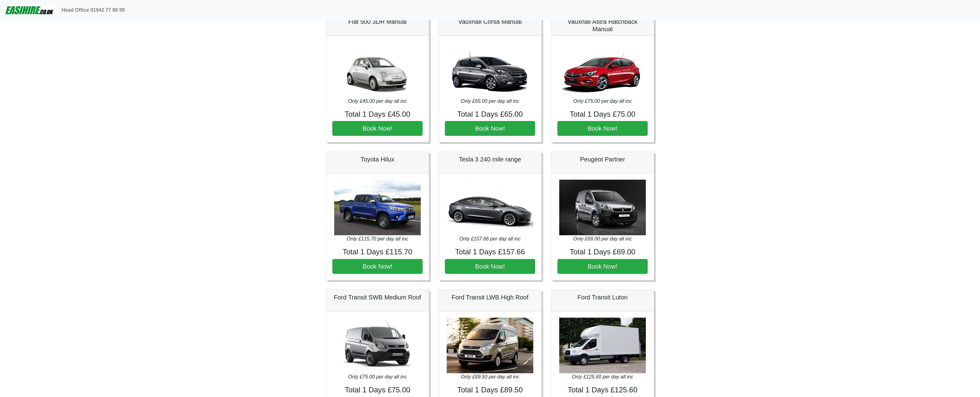 This screenshot has width=980, height=397. Describe the element at coordinates (377, 298) in the screenshot. I see `h5: Ford Transit SWB Medium Roof` at that location.